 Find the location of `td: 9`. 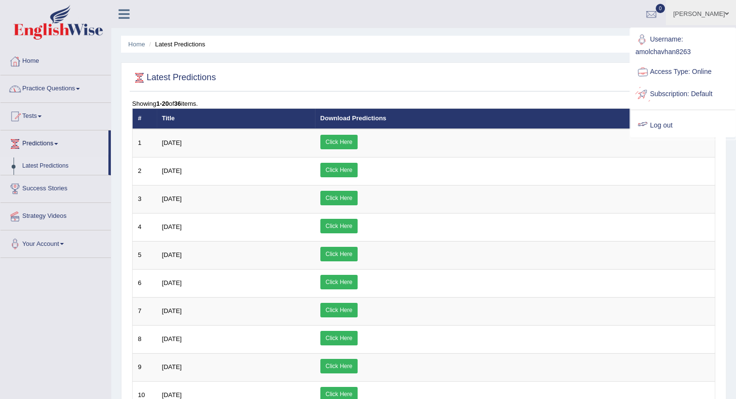

td: 9 is located at coordinates (145, 368).